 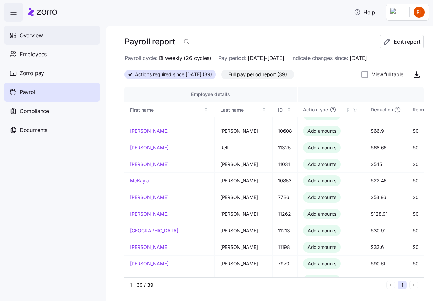 What do you see at coordinates (285, 181) in the screenshot?
I see `span: 10853` at bounding box center [285, 181].